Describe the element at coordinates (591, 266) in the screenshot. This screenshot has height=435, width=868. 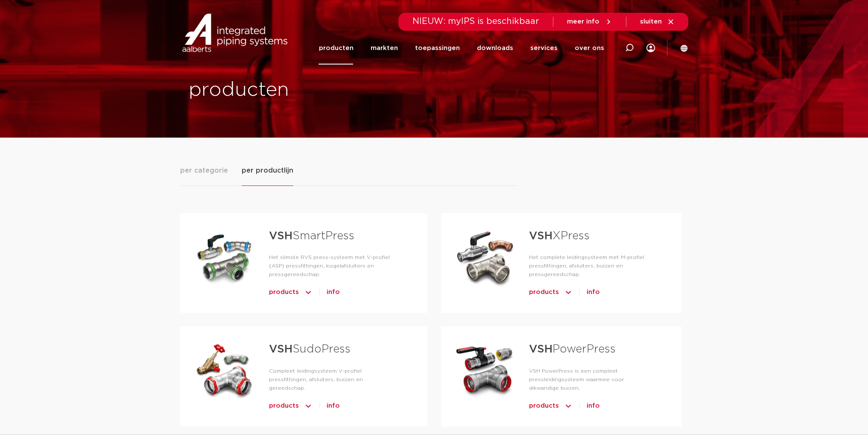
I see `p: Het complete leidingsysteem met M-profiel pressfittingen, afsluiters, buizen en pressgereedschap.` at that location.